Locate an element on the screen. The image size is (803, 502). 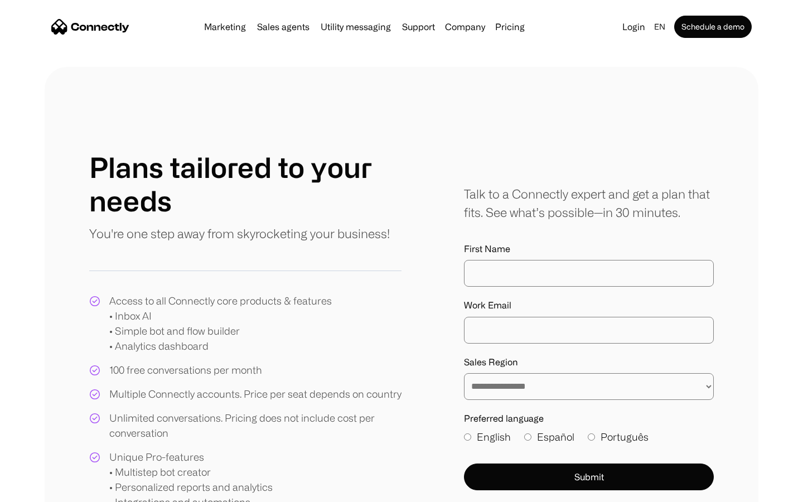
div: en is located at coordinates (660, 27).